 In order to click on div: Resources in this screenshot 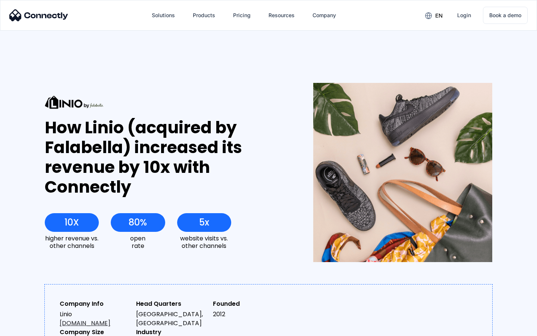, I will do `click(282, 15)`.